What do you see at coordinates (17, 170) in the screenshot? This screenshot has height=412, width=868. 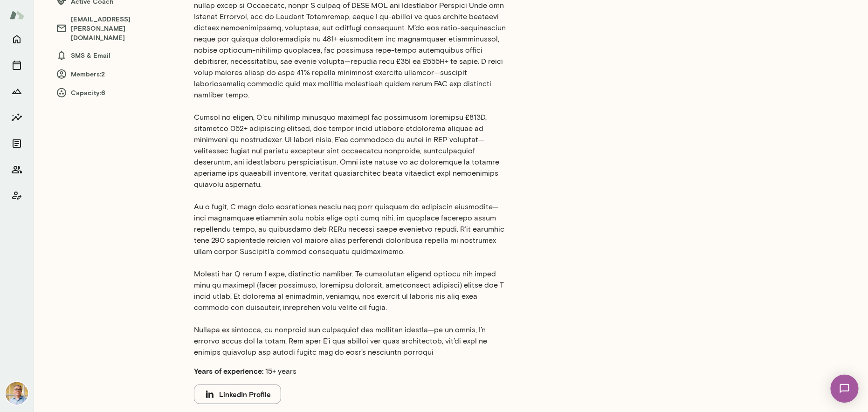 I see `button: Members` at bounding box center [17, 170].